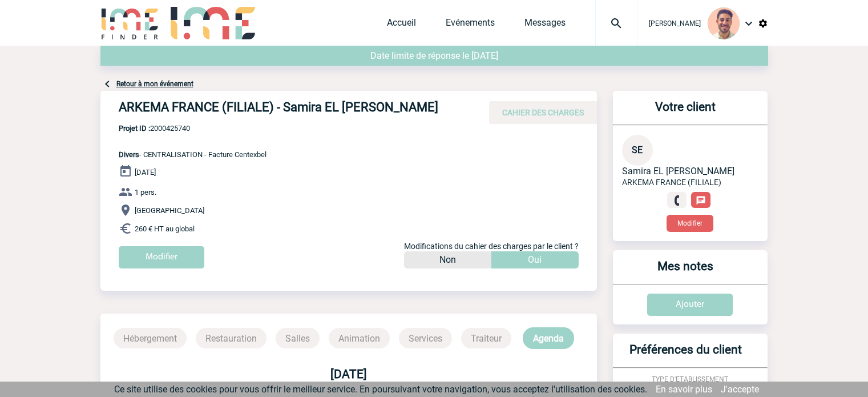 The width and height of the screenshot is (868, 397). Describe the element at coordinates (671, 182) in the screenshot. I see `span: ARKEMA FRANCE (FILIALE)` at that location.